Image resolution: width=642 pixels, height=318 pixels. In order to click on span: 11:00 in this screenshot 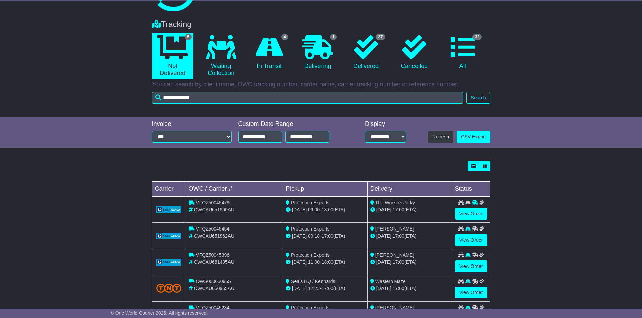, I will do `click(314, 262)`.